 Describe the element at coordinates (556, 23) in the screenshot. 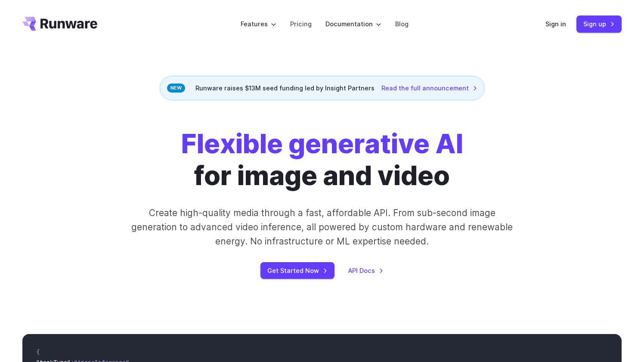

I see `a: Sign in` at that location.